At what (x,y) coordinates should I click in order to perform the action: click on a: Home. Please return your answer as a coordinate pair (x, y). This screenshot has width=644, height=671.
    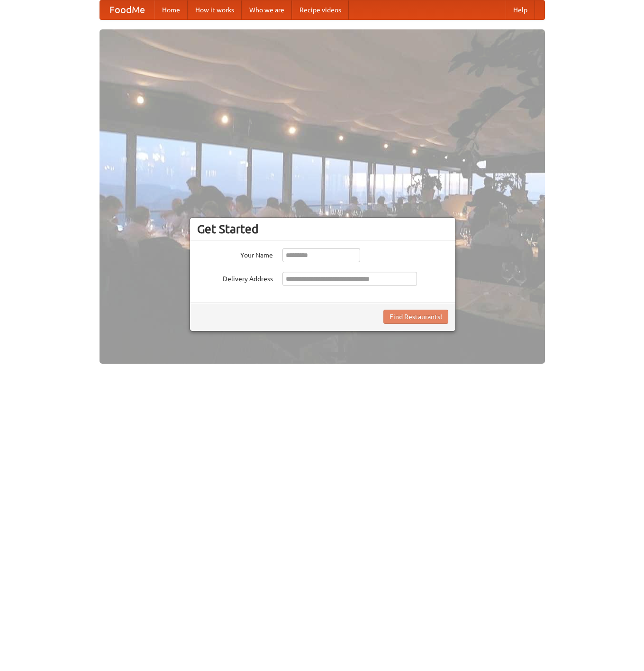
    Looking at the image, I should click on (171, 10).